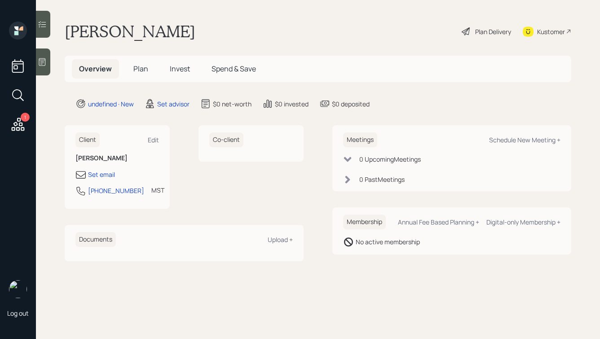 This screenshot has width=600, height=339. What do you see at coordinates (111, 104) in the screenshot?
I see `div: undefined · New` at bounding box center [111, 104].